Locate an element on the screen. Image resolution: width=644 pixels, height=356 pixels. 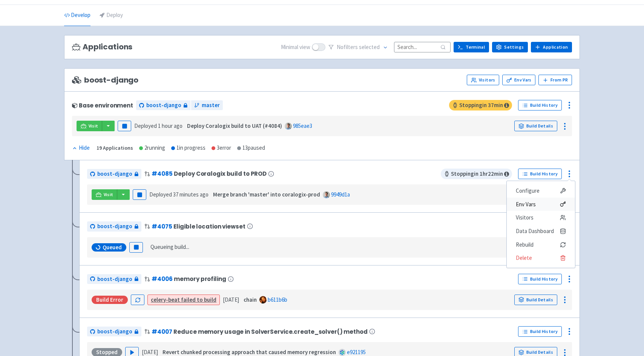
span: Eligible location viewset is located at coordinates (210, 226).